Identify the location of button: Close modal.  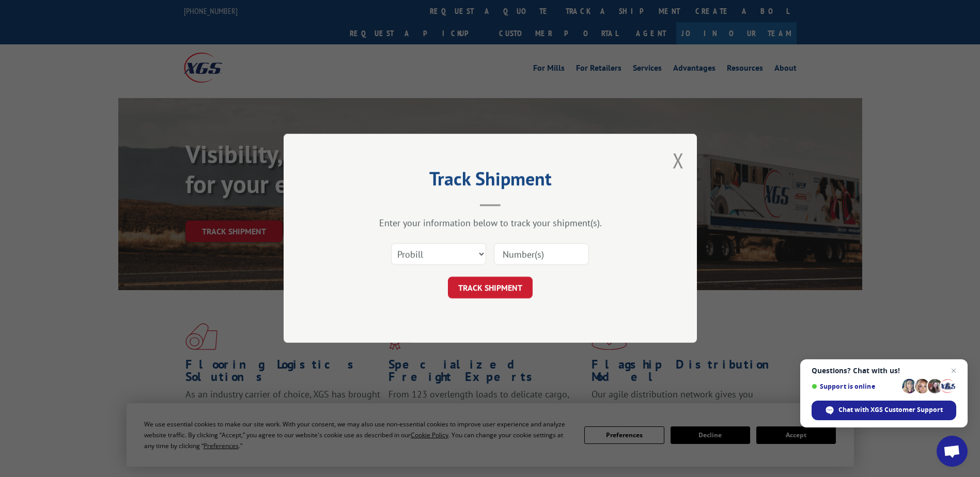
(678, 160).